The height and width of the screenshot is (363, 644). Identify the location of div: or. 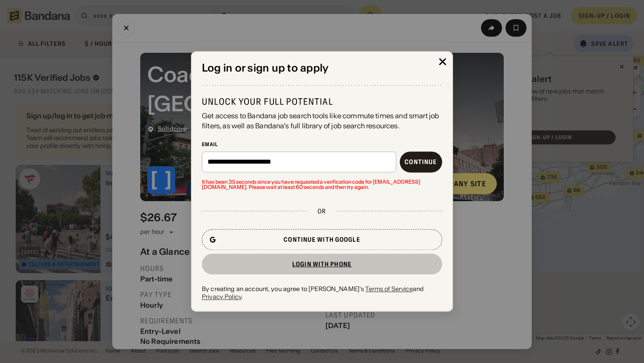
(321, 211).